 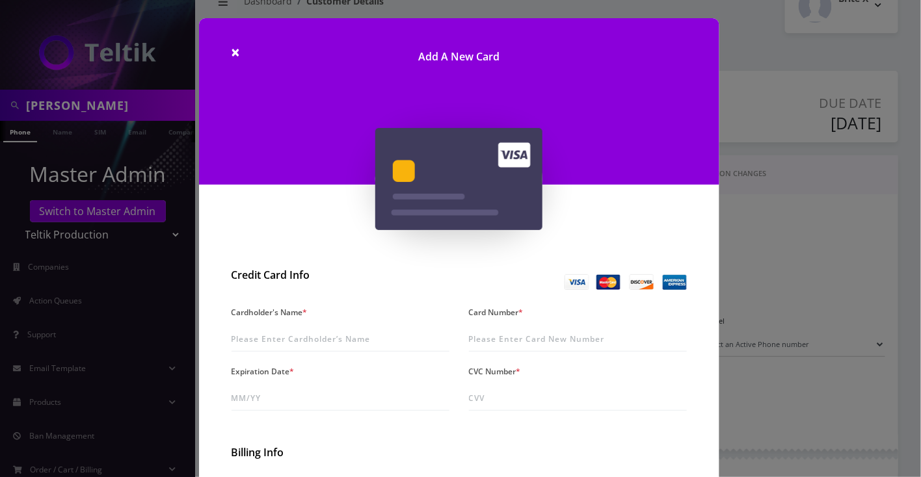 What do you see at coordinates (459, 50) in the screenshot?
I see `h1: Add A New Card` at bounding box center [459, 50].